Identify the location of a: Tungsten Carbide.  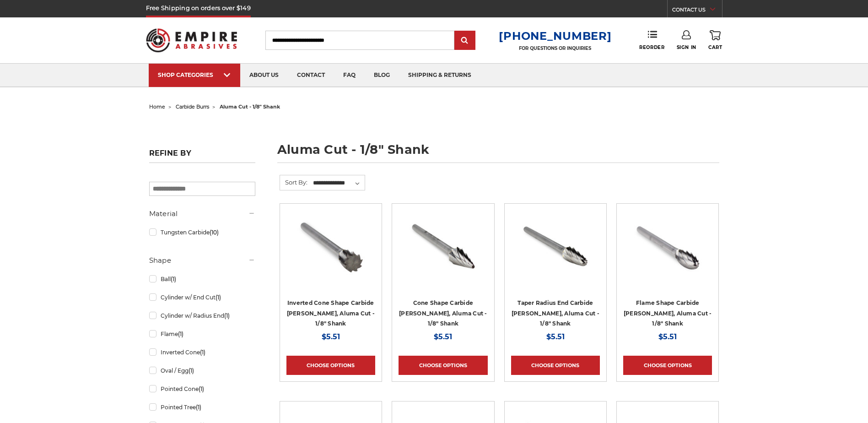
(202, 232).